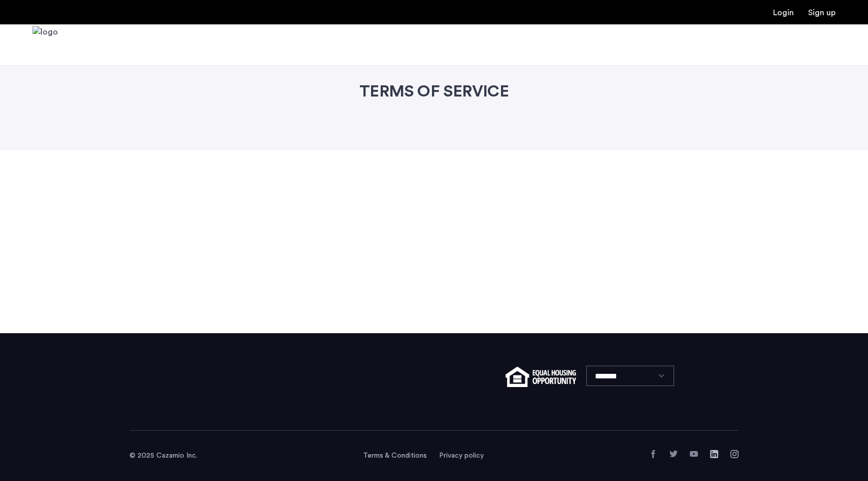 The width and height of the screenshot is (868, 481). What do you see at coordinates (45, 45) in the screenshot?
I see `a: Cazamio Logo` at bounding box center [45, 45].